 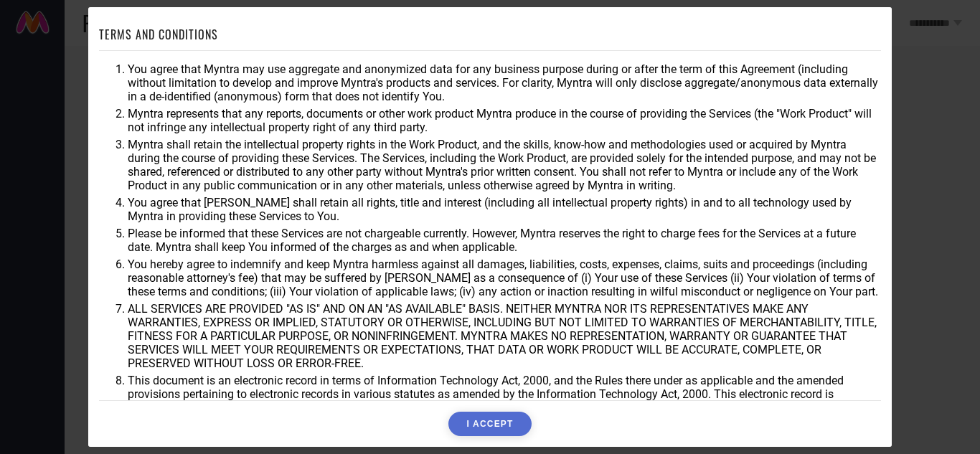 What do you see at coordinates (489, 424) in the screenshot?
I see `button: I ACCEPT` at bounding box center [489, 424].